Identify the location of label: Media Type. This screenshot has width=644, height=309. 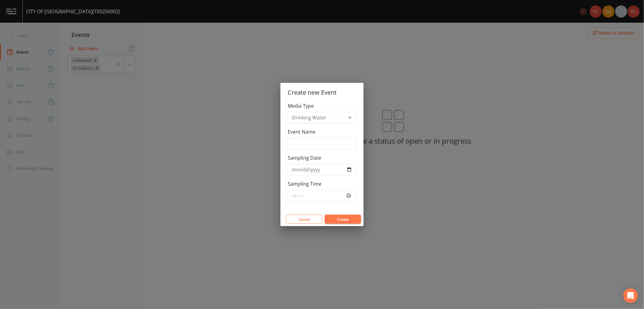
(301, 106).